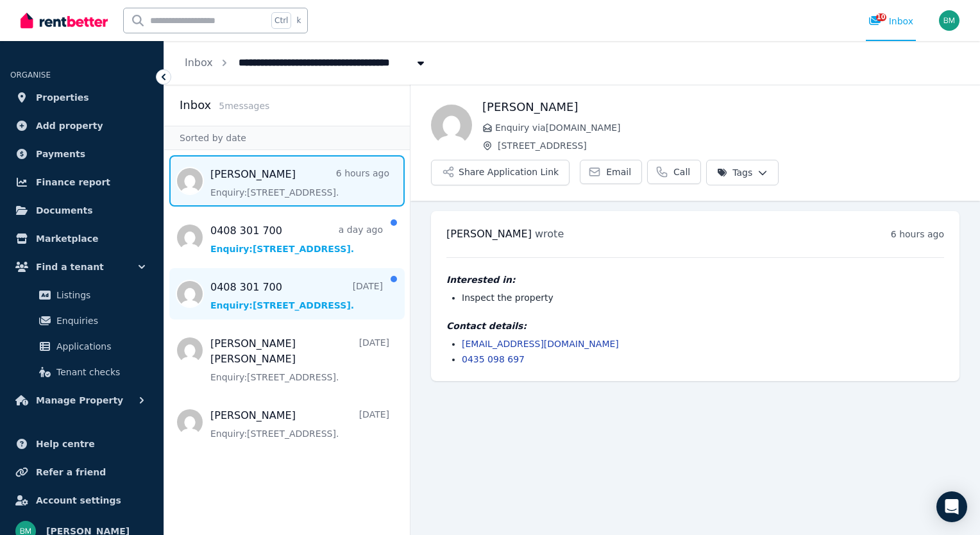 This screenshot has width=980, height=535. I want to click on span: Properties, so click(62, 98).